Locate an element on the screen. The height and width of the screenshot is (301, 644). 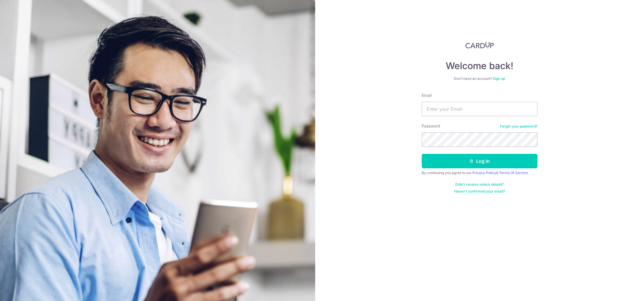
label: Email is located at coordinates (426, 96).